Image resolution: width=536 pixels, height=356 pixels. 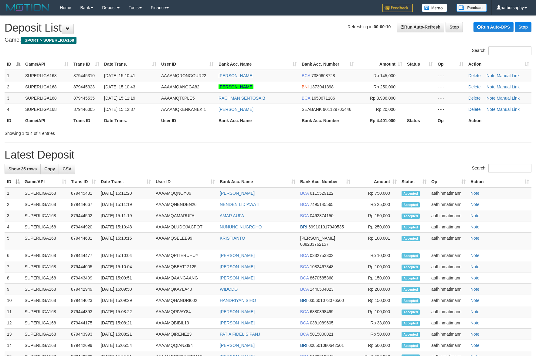 What do you see at coordinates (322, 278) in the screenshot?
I see `span: Copy 8670585868 to clipboard` at bounding box center [322, 278].